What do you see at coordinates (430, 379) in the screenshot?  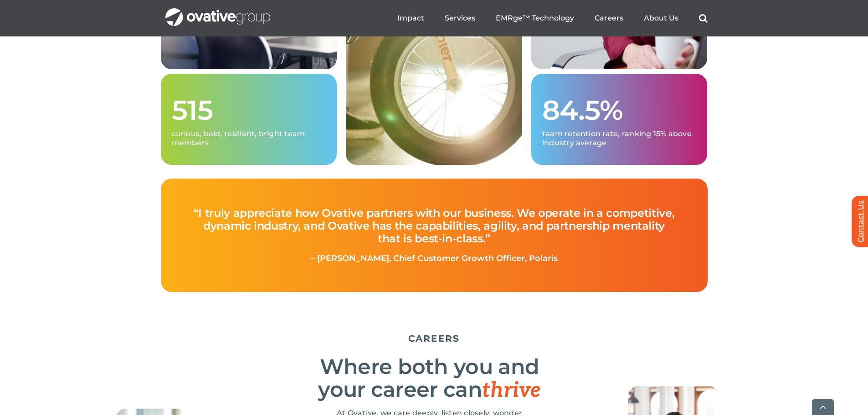 I see `h2: Where both you and your career can` at bounding box center [430, 379].